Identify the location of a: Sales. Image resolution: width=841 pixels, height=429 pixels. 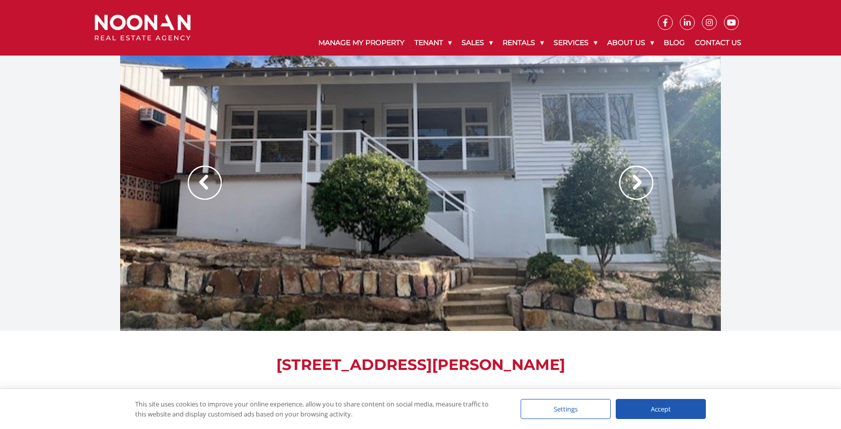
(477, 43).